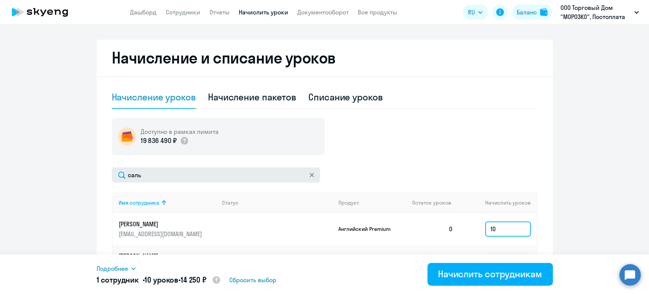  What do you see at coordinates (253, 280) in the screenshot?
I see `span: Сбросить выбор` at bounding box center [253, 280].